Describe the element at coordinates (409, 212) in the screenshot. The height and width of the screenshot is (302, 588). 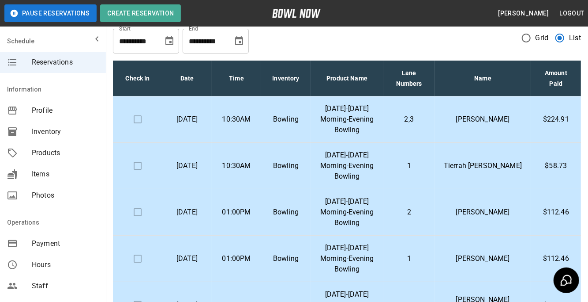
I see `p: 2` at that location.